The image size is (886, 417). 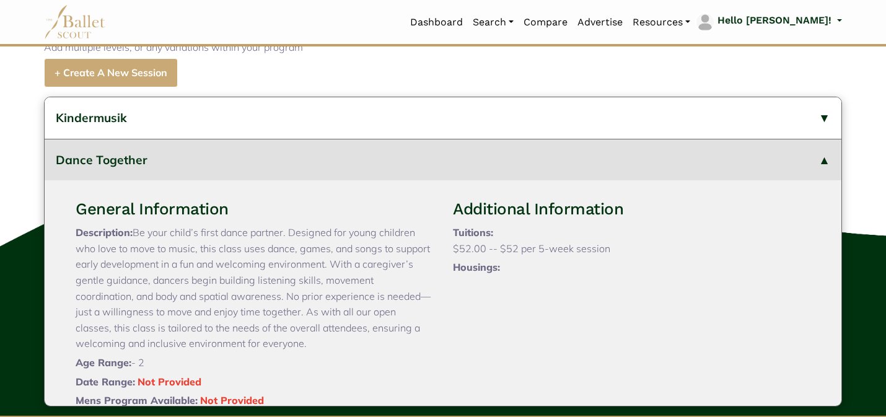 I want to click on p: Add multiple levels, or any variations within your program, so click(x=443, y=48).